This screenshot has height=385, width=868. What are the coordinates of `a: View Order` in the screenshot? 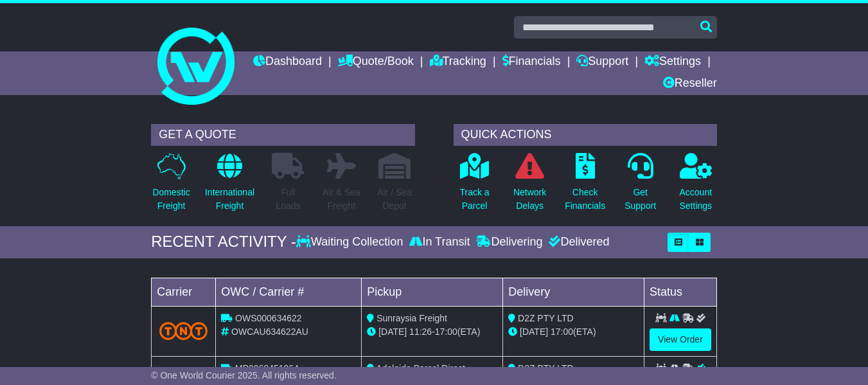 It's located at (680, 339).